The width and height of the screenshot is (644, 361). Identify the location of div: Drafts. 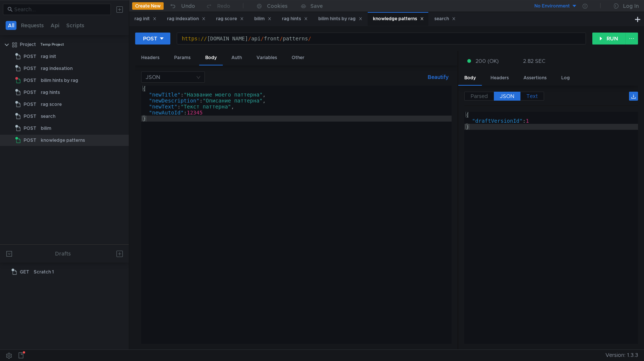
(63, 253).